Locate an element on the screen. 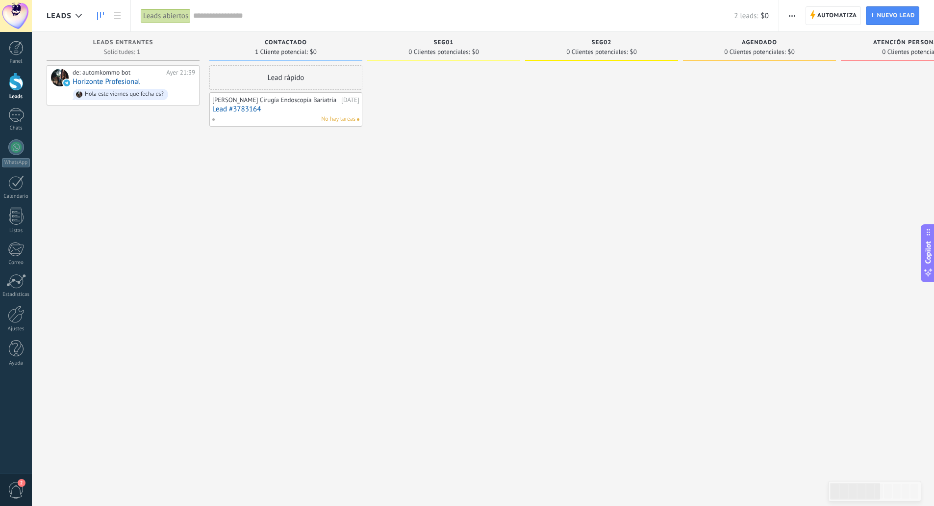 The image size is (934, 506). div: Panel is located at coordinates (16, 61).